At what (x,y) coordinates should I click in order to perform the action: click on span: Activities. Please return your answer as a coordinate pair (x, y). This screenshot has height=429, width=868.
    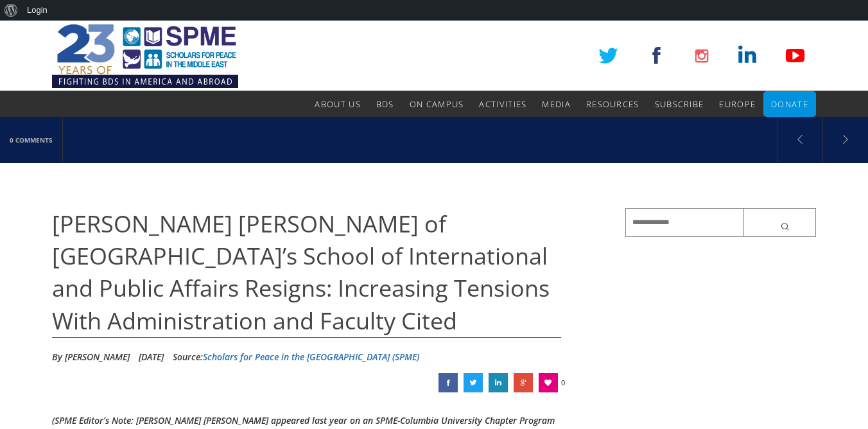
    Looking at the image, I should click on (503, 104).